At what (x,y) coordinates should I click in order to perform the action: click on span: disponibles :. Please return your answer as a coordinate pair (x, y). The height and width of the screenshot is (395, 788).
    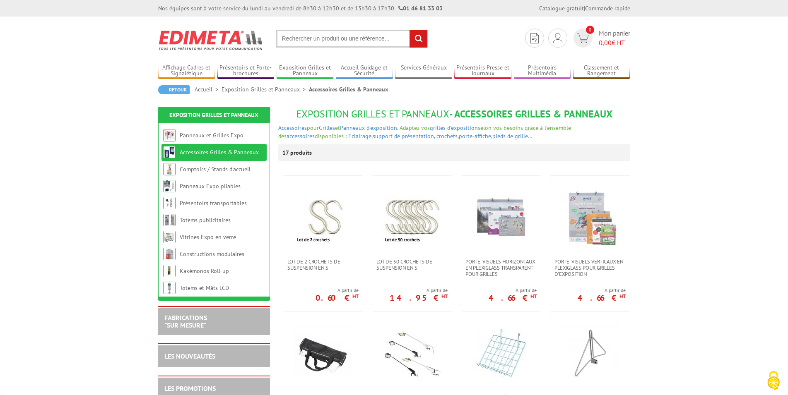
    Looking at the image, I should click on (330, 136).